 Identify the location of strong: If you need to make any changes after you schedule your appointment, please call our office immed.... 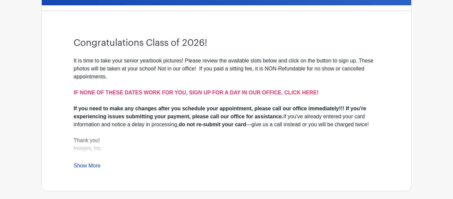
(220, 112).